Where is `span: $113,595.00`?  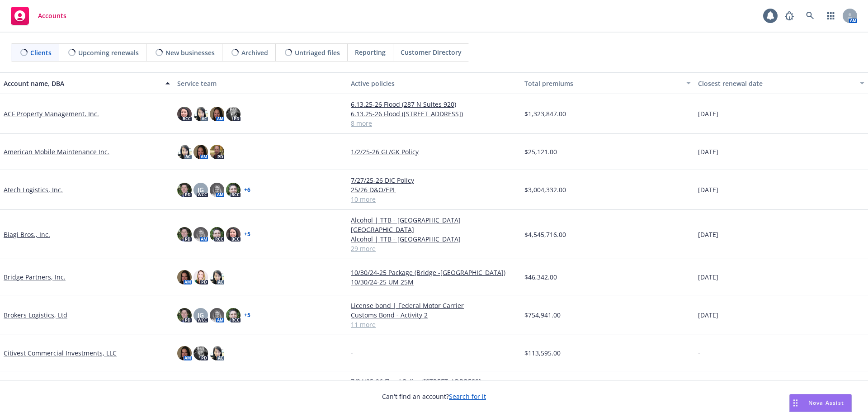
span: $113,595.00 is located at coordinates (543, 353).